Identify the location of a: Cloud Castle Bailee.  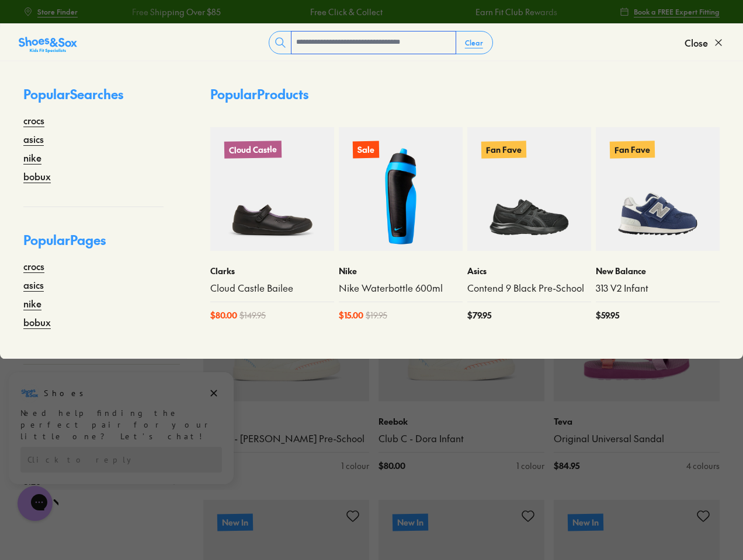
(272, 288).